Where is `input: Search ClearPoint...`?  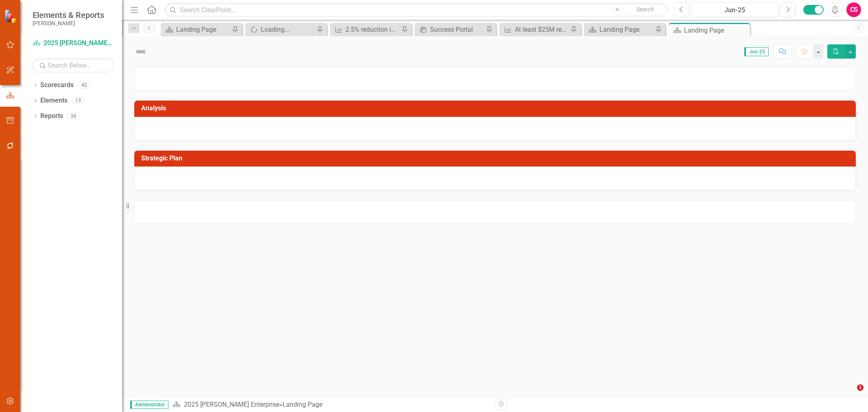 input: Search ClearPoint... is located at coordinates (416, 10).